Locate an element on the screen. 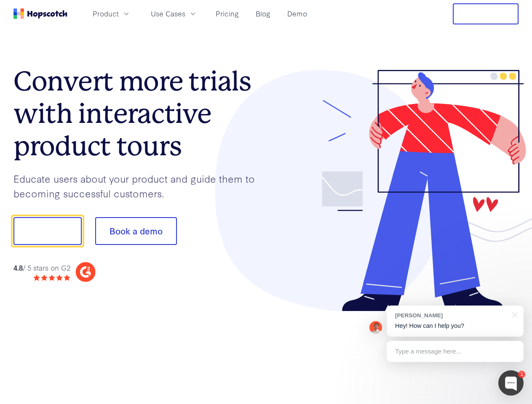 The height and width of the screenshot is (404, 532). p: Educate users about your product and guide them to becoming successful customers. is located at coordinates (140, 186).